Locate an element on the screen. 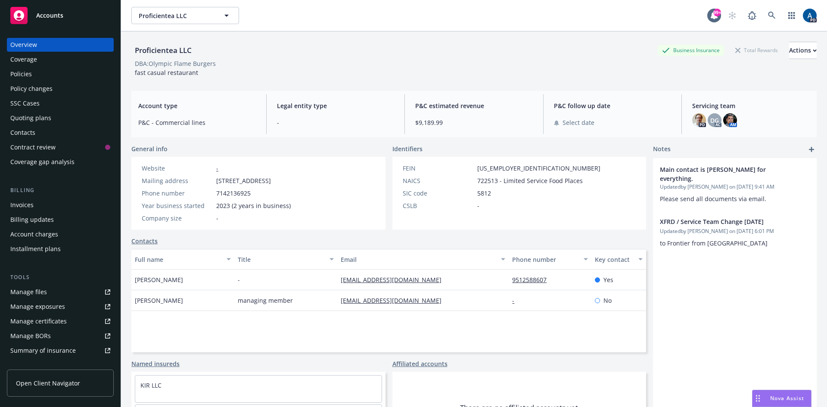  a: Summary of insurance is located at coordinates (60, 351).